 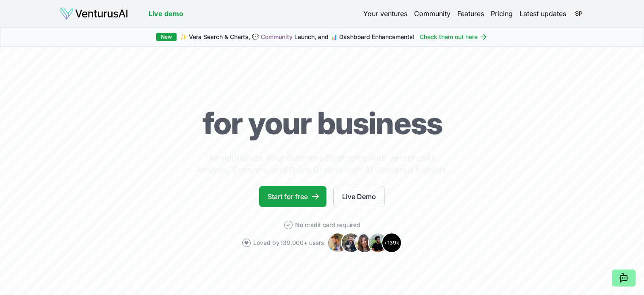 What do you see at coordinates (359, 197) in the screenshot?
I see `a: Live Demo` at bounding box center [359, 197].